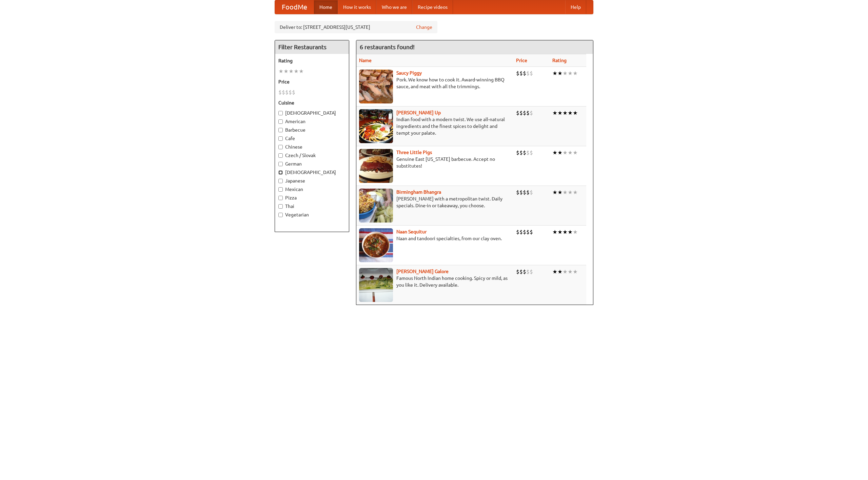 The image size is (868, 480). I want to click on input: Czech / Slovak, so click(281, 155).